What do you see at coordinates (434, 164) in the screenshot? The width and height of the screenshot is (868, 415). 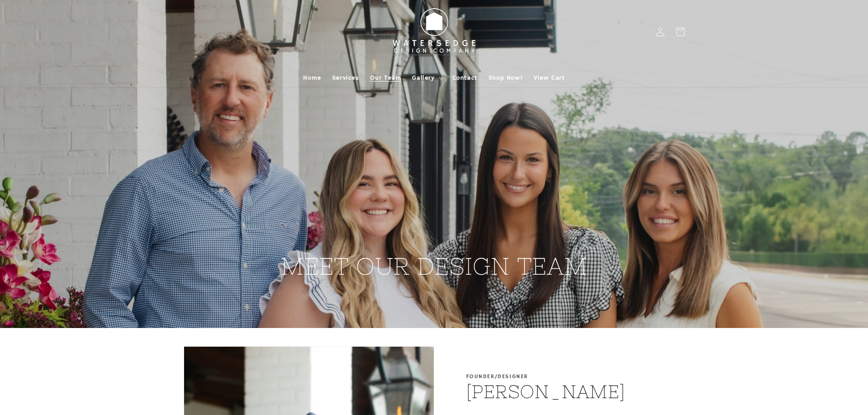 I see `h2: MEET OUR DESIGN TEAM` at bounding box center [434, 164].